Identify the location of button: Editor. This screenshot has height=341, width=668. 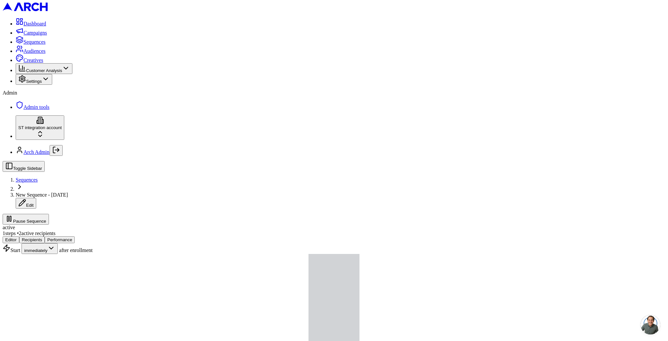
(11, 240).